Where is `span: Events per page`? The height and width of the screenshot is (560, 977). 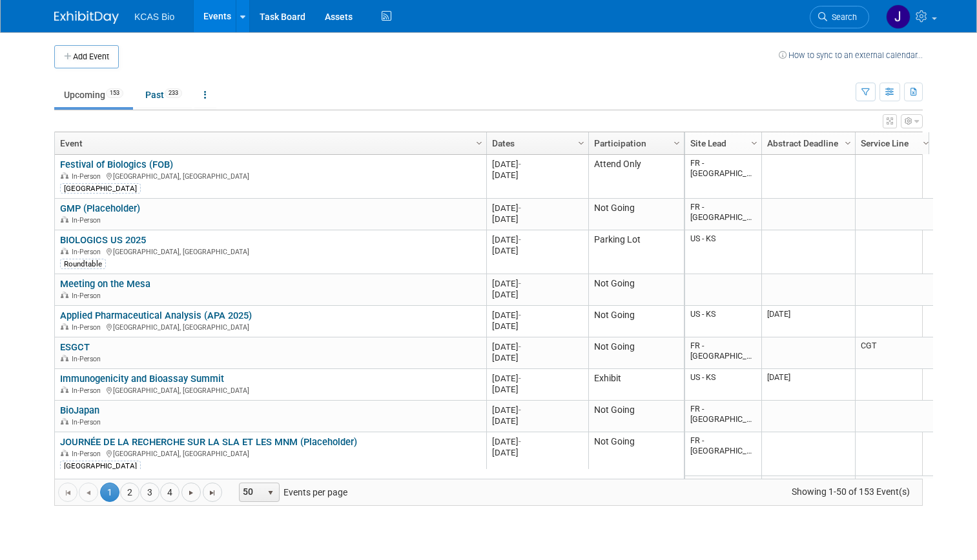 span: Events per page is located at coordinates (291, 492).